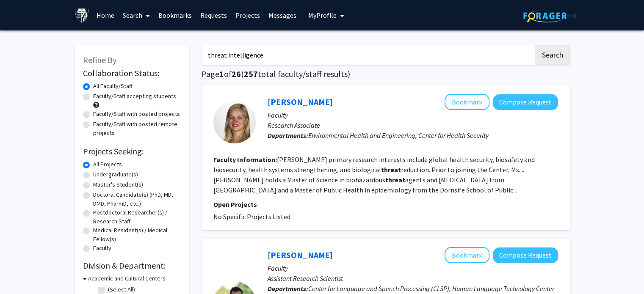 Image resolution: width=644 pixels, height=294 pixels. Describe the element at coordinates (398, 135) in the screenshot. I see `span: Environmental Health and Engineering, Center for Health Security` at that location.